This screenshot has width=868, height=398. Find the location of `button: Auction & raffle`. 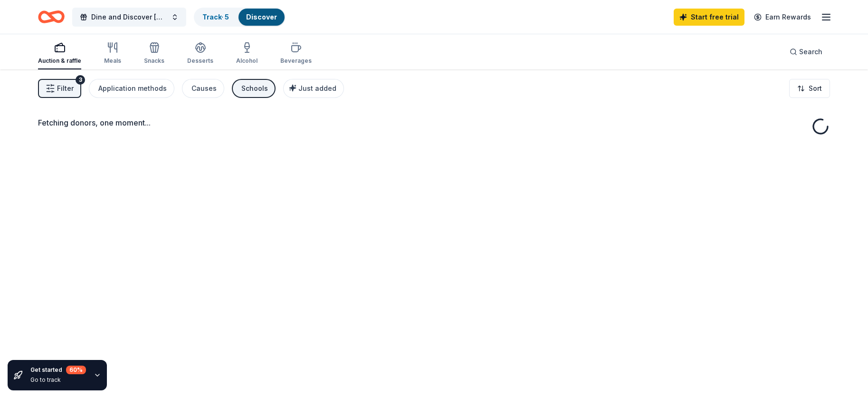

button: Auction & raffle is located at coordinates (59, 54).